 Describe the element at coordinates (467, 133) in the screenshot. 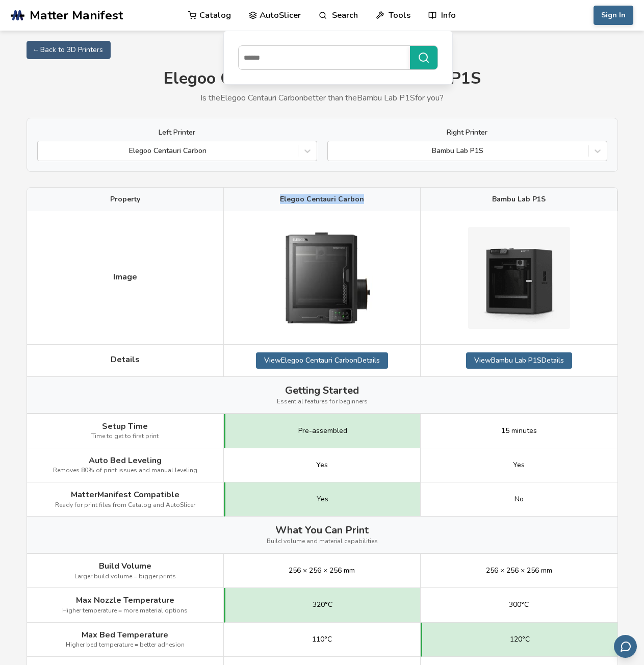

I see `label: Right Printer` at that location.